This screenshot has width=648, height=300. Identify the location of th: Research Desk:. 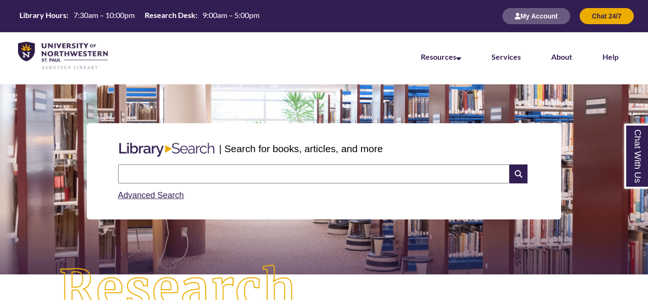
(170, 15).